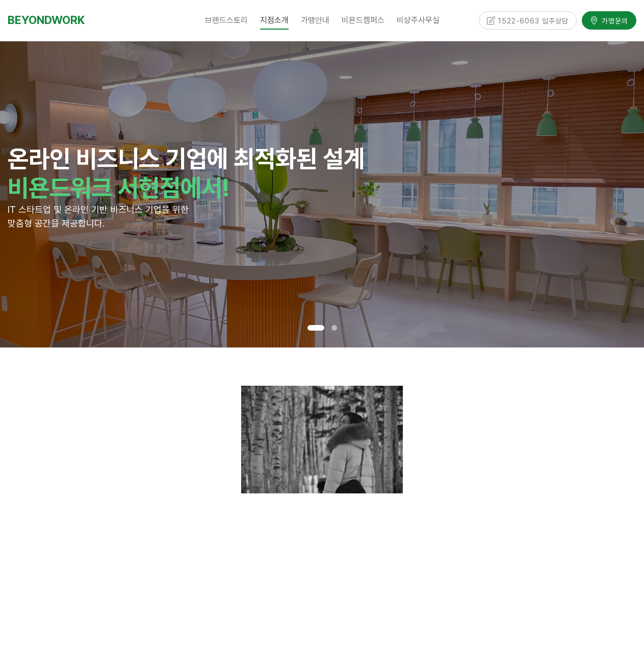  Describe the element at coordinates (46, 20) in the screenshot. I see `a: BEYONDWORK` at that location.